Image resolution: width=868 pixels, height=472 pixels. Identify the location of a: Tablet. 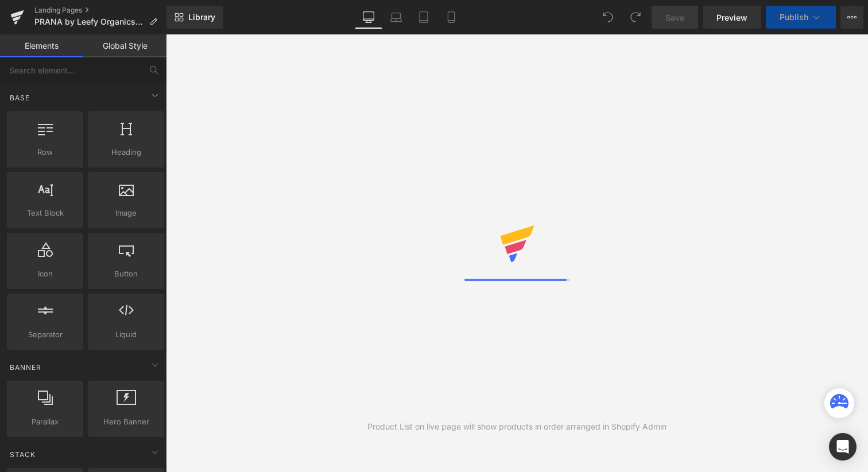
(424, 17).